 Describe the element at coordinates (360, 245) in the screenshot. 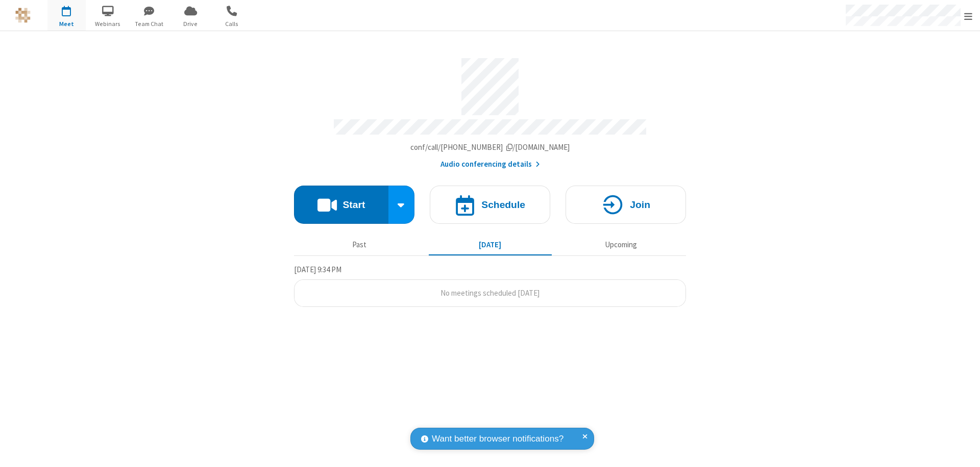

I see `button: Past` at that location.